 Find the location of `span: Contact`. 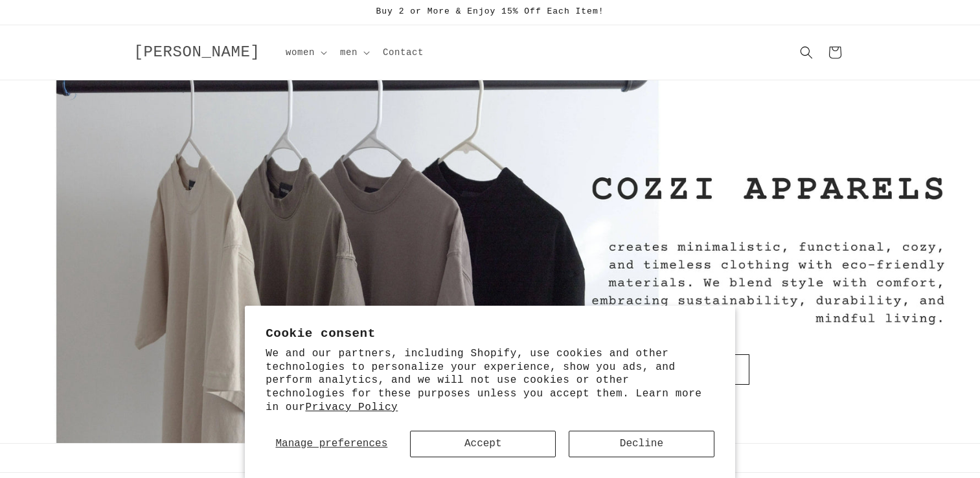

span: Contact is located at coordinates (403, 52).